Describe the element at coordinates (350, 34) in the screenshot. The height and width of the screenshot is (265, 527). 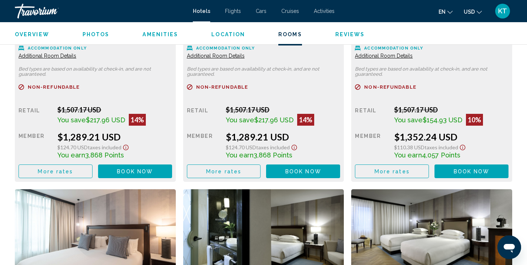
I see `span: Reviews` at that location.